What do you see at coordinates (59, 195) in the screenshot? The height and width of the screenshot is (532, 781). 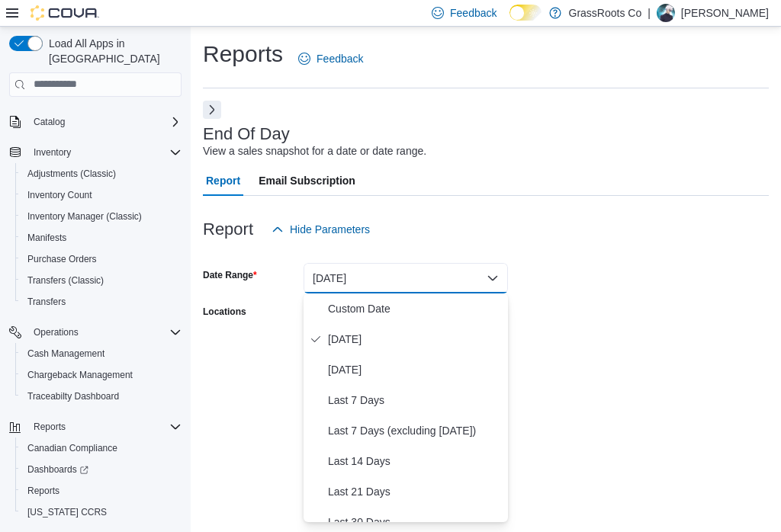 I see `a: Inventory Count` at bounding box center [59, 195].